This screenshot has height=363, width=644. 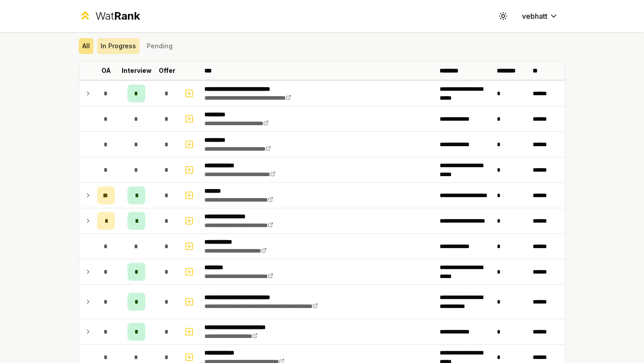 What do you see at coordinates (127, 16) in the screenshot?
I see `span: Rank` at bounding box center [127, 16].